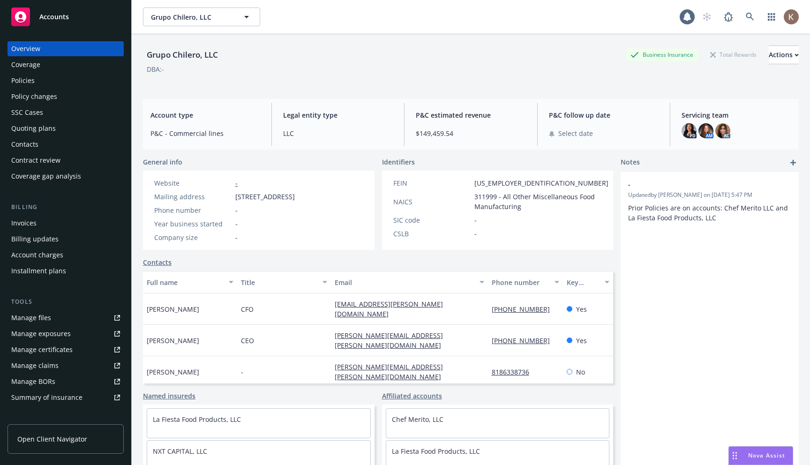 The image size is (810, 465). I want to click on div: Quoting plans, so click(33, 128).